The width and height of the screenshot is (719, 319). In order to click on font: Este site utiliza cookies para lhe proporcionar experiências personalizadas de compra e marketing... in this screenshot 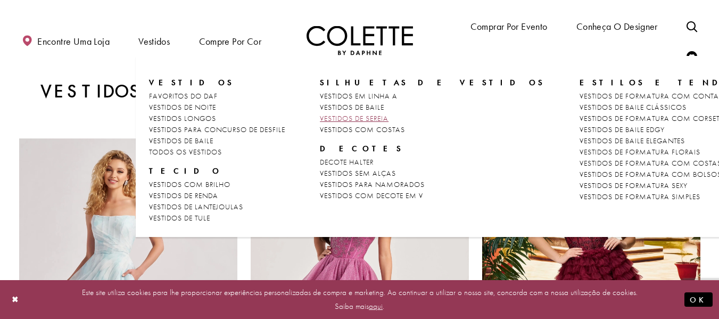, I will do `click(360, 298)`.